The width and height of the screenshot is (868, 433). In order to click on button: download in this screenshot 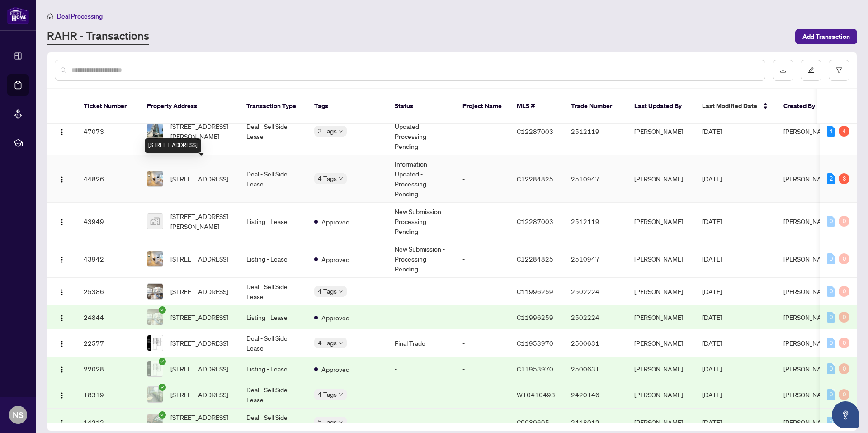, I will do `click(783, 70)`.